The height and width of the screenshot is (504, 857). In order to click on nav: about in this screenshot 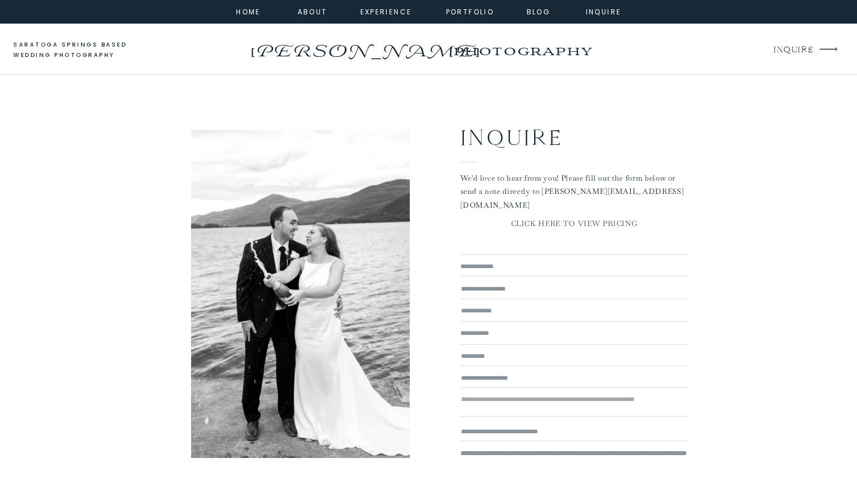, I will do `click(310, 11)`.